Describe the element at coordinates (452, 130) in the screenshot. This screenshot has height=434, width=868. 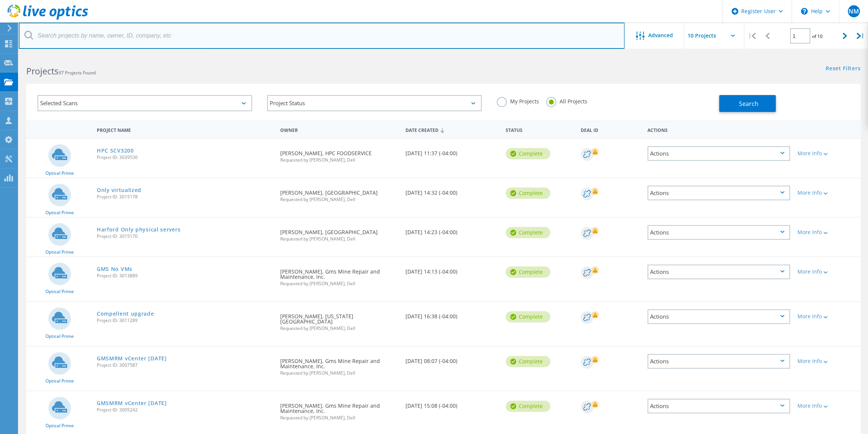
I see `div: Date Created` at that location.